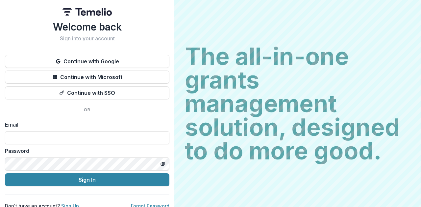 This screenshot has width=421, height=207. What do you see at coordinates (87, 93) in the screenshot?
I see `button: Continue with SSO` at bounding box center [87, 93].